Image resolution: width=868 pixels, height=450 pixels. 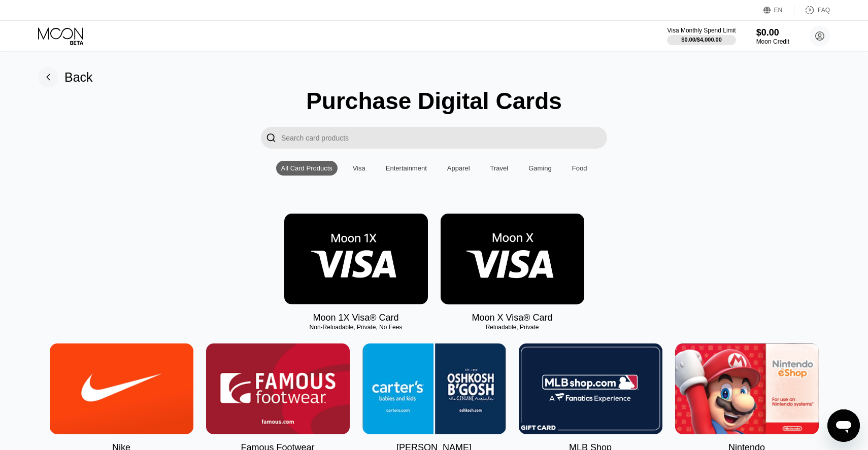 I want to click on div: Purchase Digital Cards, so click(x=434, y=101).